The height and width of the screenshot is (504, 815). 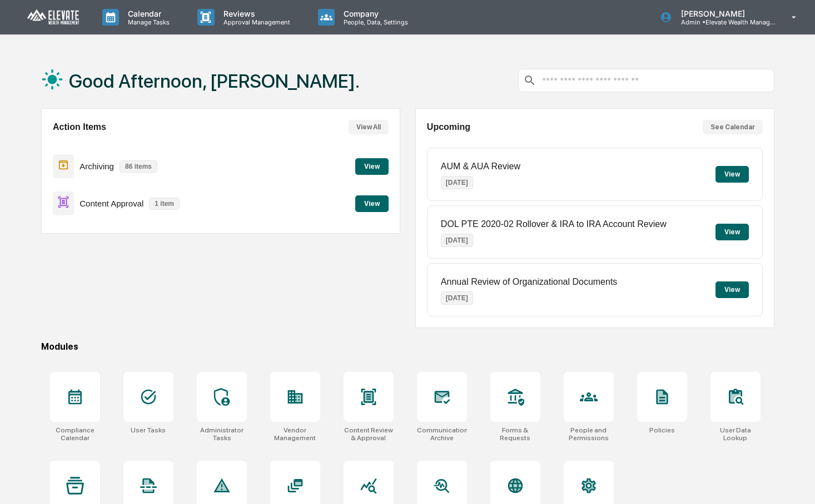 I want to click on p: DOL PTE 2020-02 Rollover & IRA to IRA Account Review, so click(x=554, y=224).